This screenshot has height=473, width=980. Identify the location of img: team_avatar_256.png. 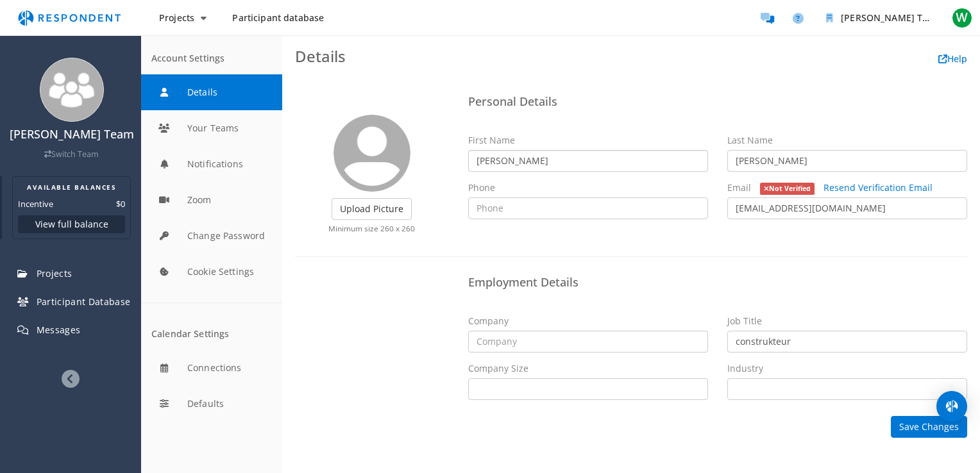
(72, 90).